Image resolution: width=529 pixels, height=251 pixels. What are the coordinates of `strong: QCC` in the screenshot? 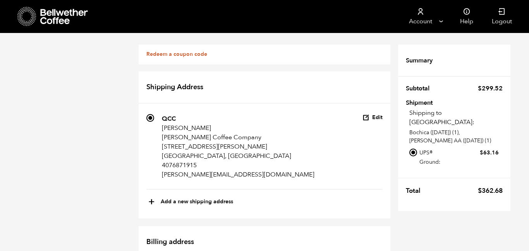 It's located at (169, 119).